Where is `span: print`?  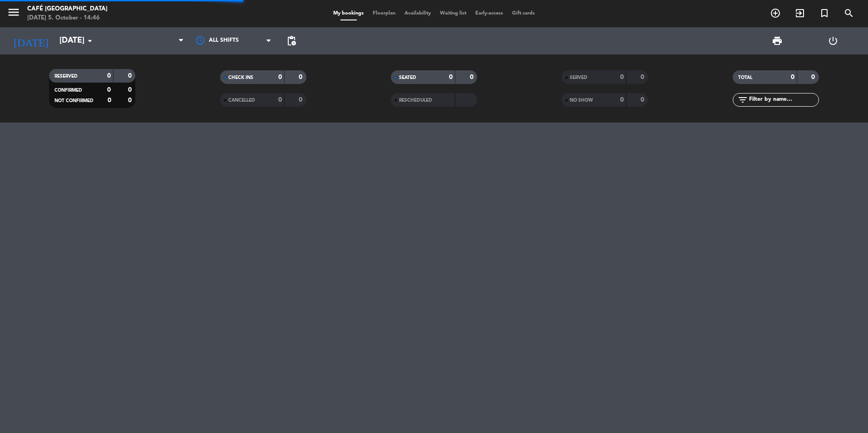
span: print is located at coordinates (777, 41).